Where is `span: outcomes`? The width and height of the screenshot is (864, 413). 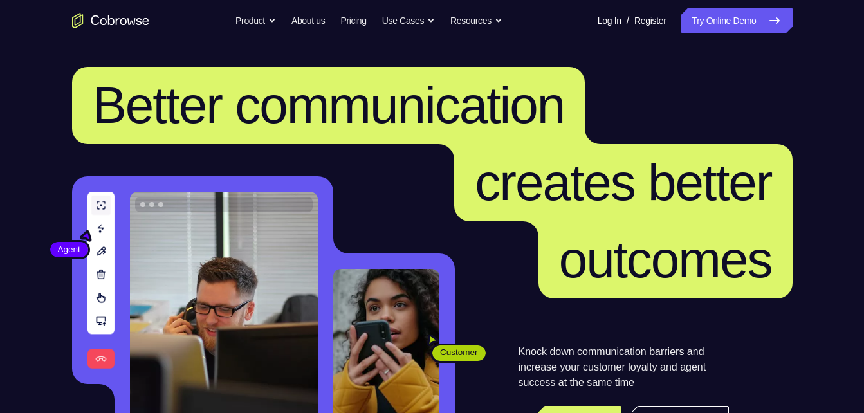 span: outcomes is located at coordinates (665, 259).